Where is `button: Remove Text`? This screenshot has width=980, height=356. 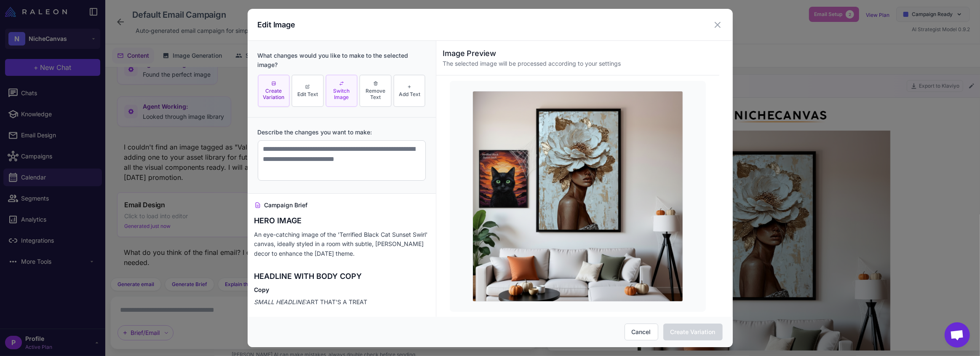 button: Remove Text is located at coordinates (375, 91).